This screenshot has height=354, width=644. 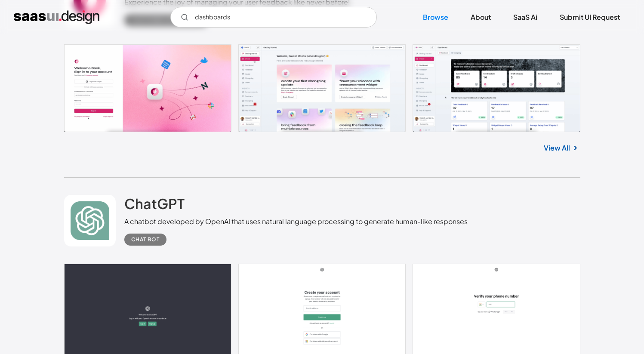 I want to click on form: Email Form, so click(x=274, y=17).